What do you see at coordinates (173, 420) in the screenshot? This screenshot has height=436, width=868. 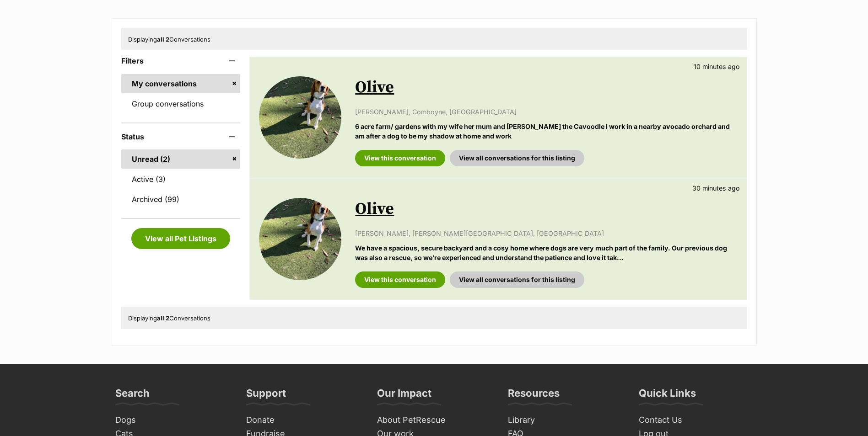 I see `a: Dogs` at bounding box center [173, 420].